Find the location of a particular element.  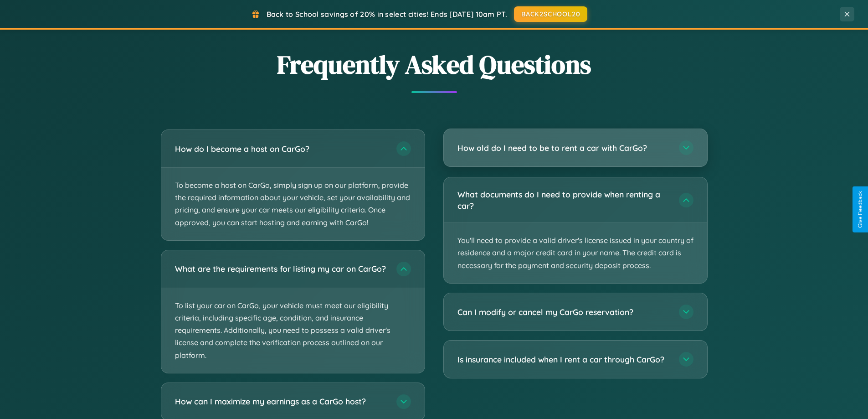

h3: How can I maximize my earnings as a CarGo host? is located at coordinates (281, 401).